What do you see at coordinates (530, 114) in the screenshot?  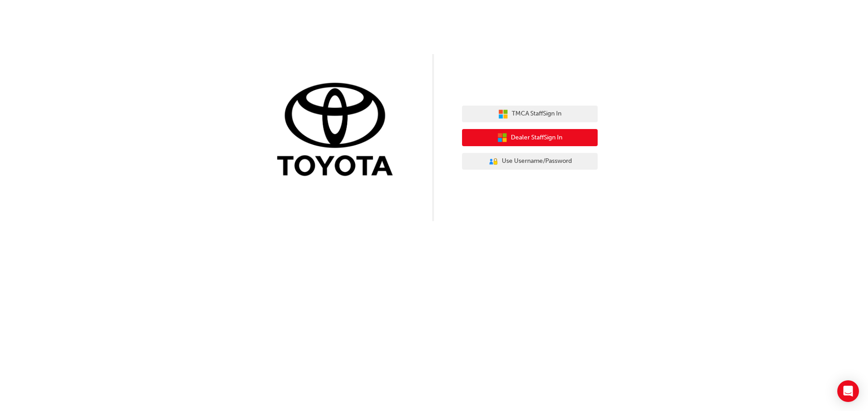 I see `button: TMCA StaffSign In` at bounding box center [530, 114].